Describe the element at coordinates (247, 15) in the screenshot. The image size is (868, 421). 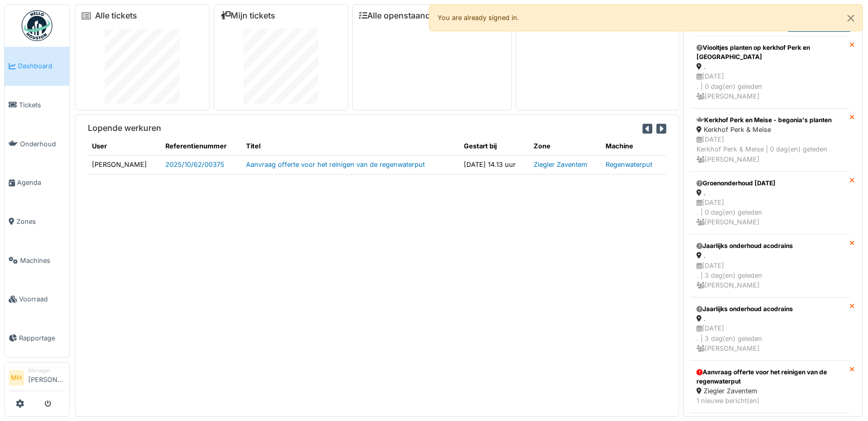
I see `a: Mijn tickets` at that location.